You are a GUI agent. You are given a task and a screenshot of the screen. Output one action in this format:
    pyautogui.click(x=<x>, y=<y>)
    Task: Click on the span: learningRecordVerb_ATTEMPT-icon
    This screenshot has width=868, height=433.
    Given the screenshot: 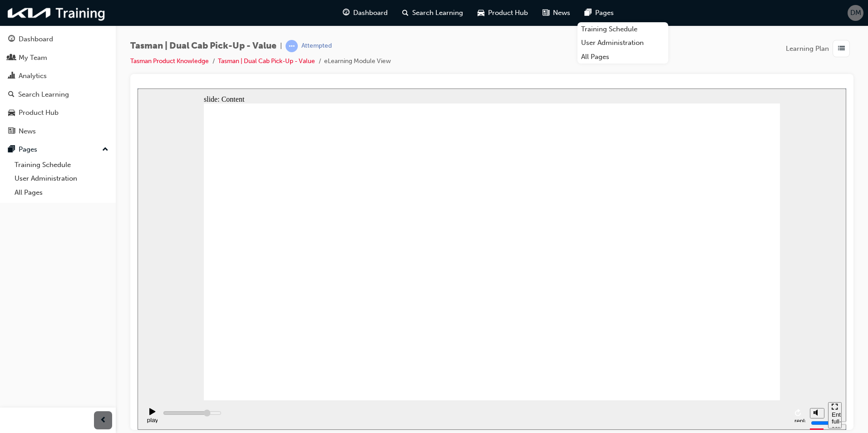 What is the action you would take?
    pyautogui.click(x=292, y=46)
    